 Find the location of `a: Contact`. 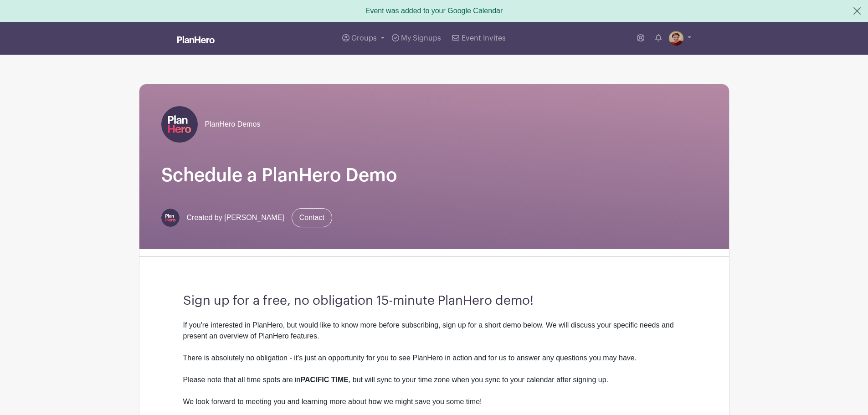

a: Contact is located at coordinates (312, 217).